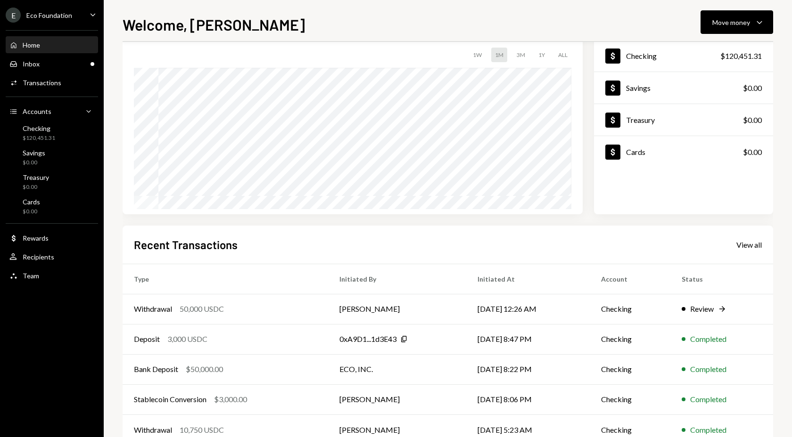 This screenshot has width=792, height=437. I want to click on button: Move money, so click(737, 22).